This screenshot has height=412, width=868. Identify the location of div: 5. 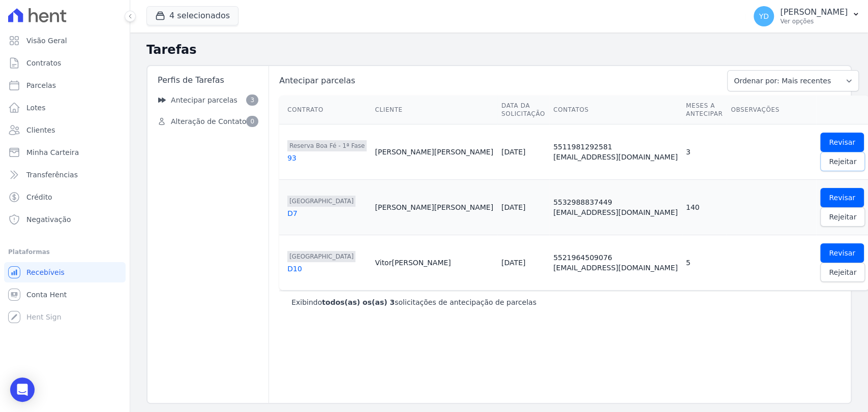
(704, 263).